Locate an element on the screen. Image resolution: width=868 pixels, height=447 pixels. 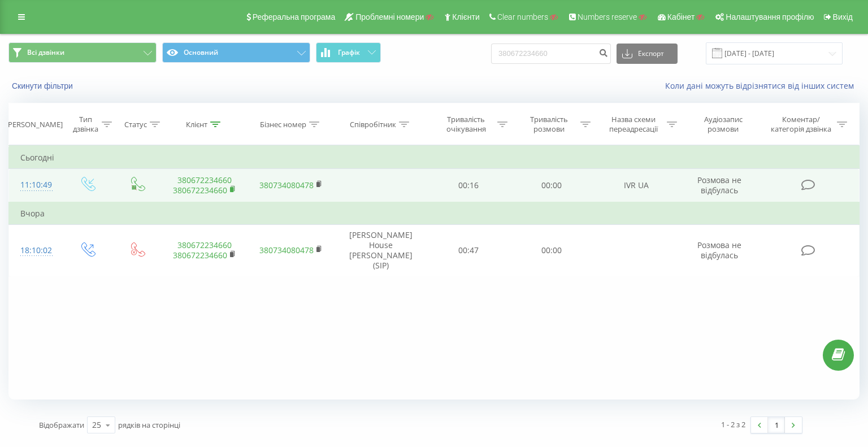
div: Тривалість розмови is located at coordinates (548, 124).